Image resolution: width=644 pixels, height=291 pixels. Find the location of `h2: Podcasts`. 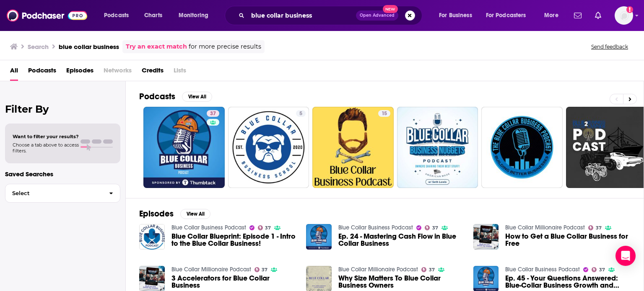

h2: Podcasts is located at coordinates (157, 97).